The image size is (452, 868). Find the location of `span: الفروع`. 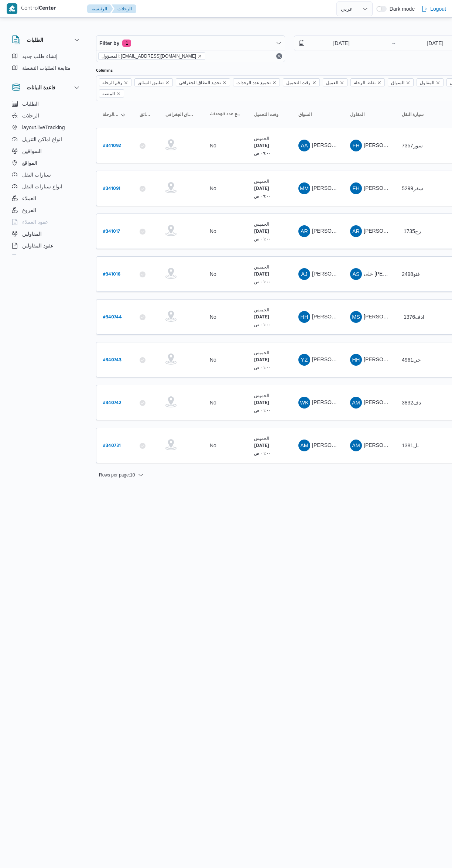

span: الفروع is located at coordinates (29, 211).